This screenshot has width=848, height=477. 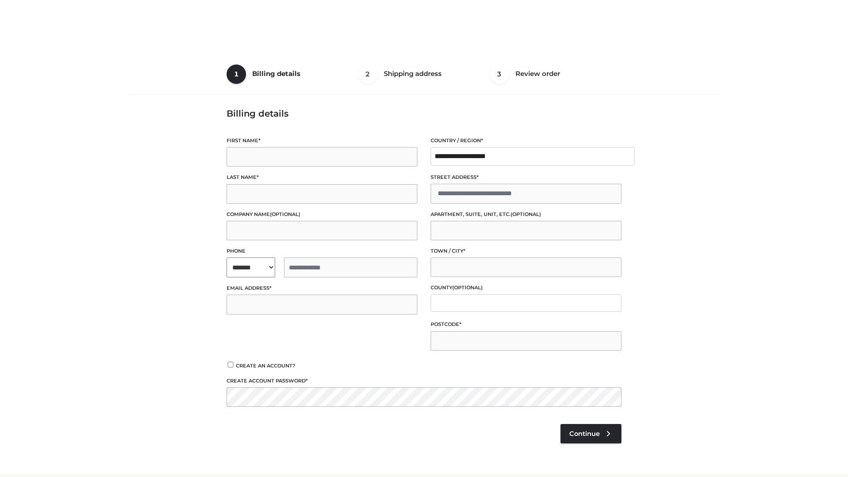 I want to click on label: Apartment, suite, unit, etc., so click(x=526, y=214).